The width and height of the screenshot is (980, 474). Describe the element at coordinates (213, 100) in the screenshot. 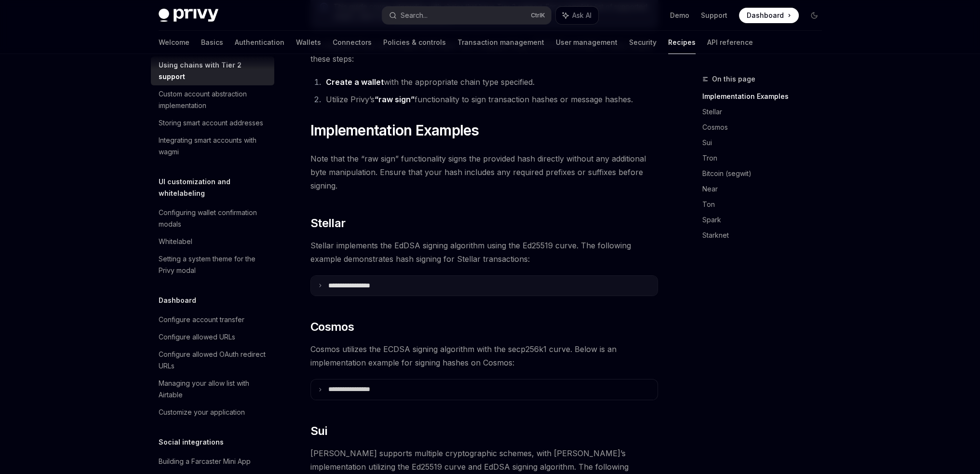

I see `a: Custom account abstraction implementation` at that location.